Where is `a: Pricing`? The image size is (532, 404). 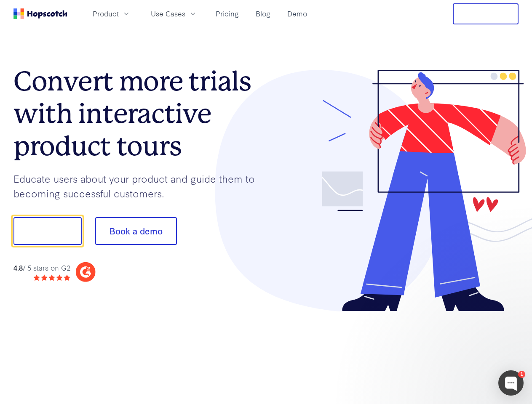 a: Pricing is located at coordinates (227, 14).